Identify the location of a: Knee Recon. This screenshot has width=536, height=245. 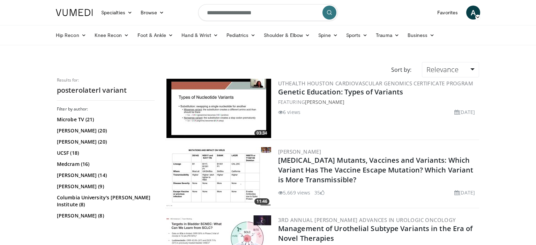
(112, 35).